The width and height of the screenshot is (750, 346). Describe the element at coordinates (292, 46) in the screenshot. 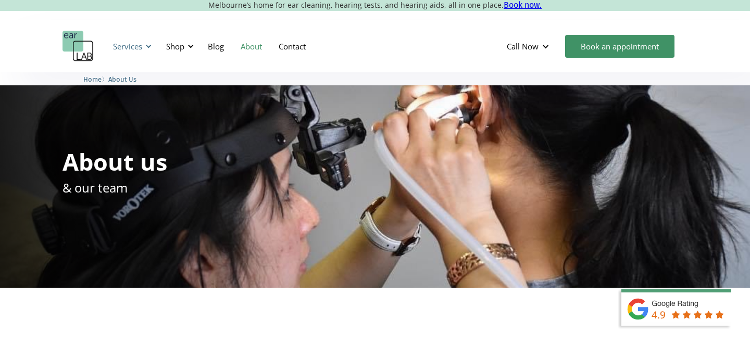

I see `a: Contact` at that location.